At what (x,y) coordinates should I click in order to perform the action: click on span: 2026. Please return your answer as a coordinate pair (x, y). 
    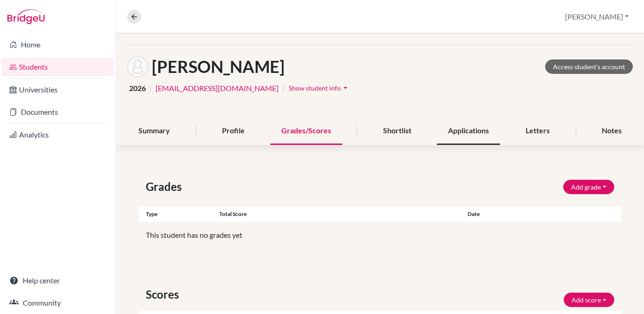
    Looking at the image, I should click on (137, 88).